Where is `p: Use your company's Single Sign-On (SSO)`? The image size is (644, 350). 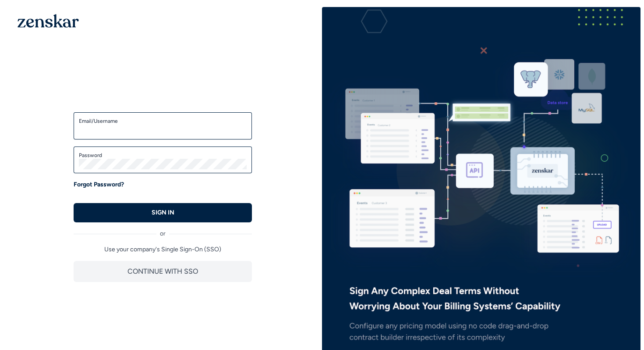 p: Use your company's Single Sign-On (SSO) is located at coordinates (162, 249).